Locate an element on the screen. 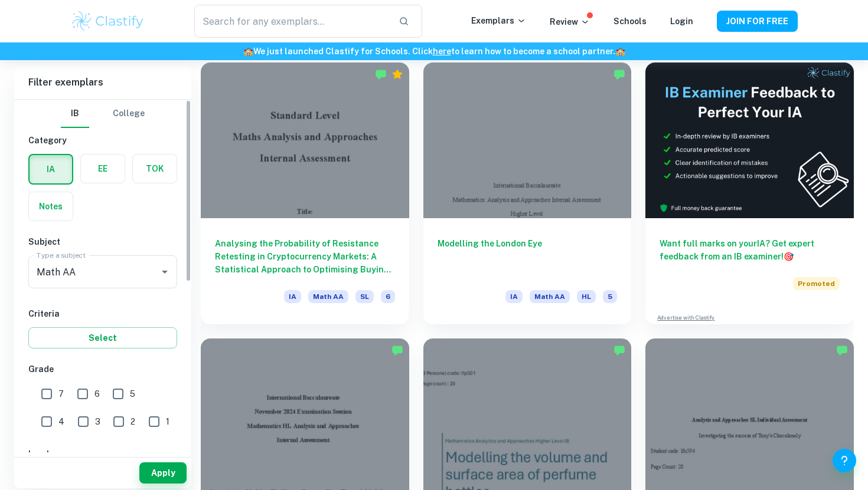 Image resolution: width=868 pixels, height=490 pixels. a: Schools is located at coordinates (630, 22).